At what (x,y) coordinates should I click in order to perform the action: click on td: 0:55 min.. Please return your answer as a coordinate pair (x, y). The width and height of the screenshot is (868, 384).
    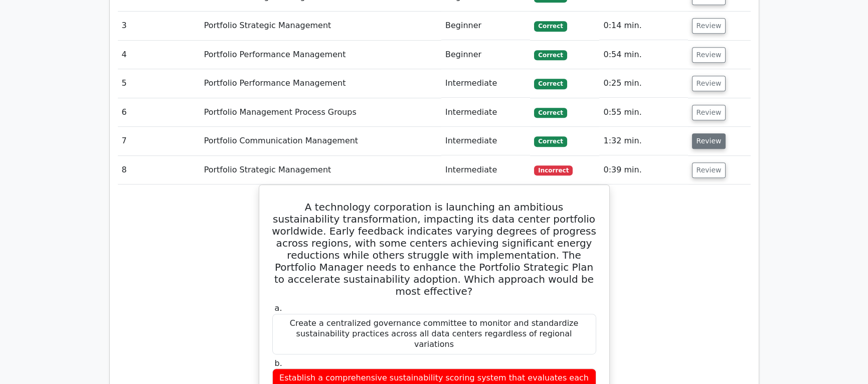
    Looking at the image, I should click on (643, 112).